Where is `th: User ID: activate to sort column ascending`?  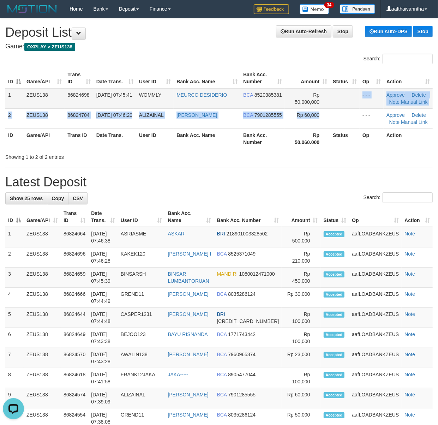
th: User ID: activate to sort column ascending is located at coordinates (155, 78).